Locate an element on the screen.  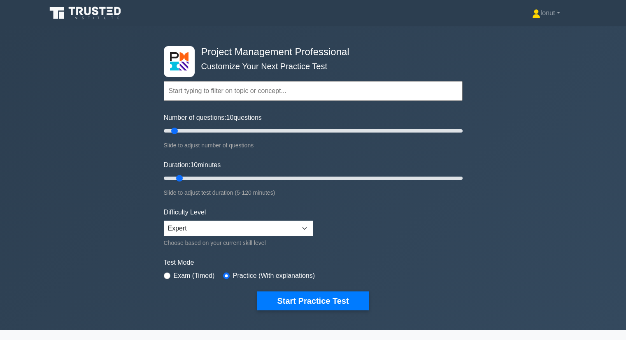
a: Ionut is located at coordinates (546, 13).